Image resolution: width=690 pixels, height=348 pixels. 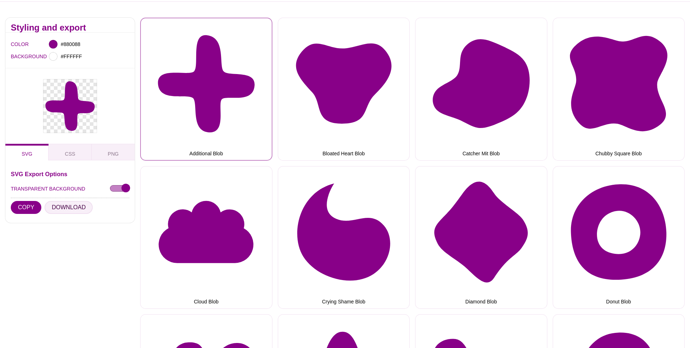 What do you see at coordinates (113, 154) in the screenshot?
I see `span: PNG` at bounding box center [113, 154].